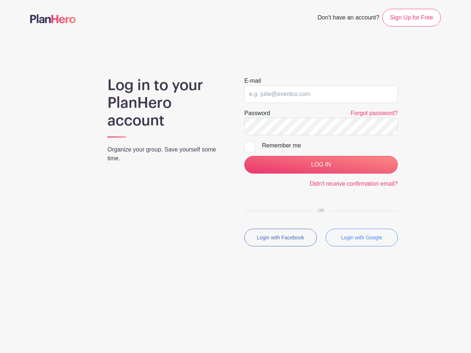  I want to click on a: Forgot password?, so click(374, 113).